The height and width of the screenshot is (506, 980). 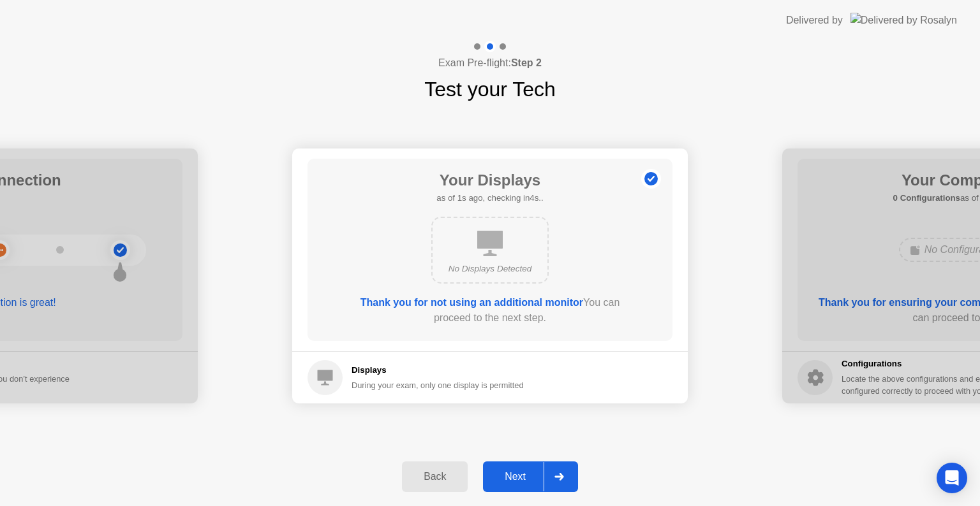 I want to click on h5: as of 1s ago, checking in4s.., so click(x=490, y=198).